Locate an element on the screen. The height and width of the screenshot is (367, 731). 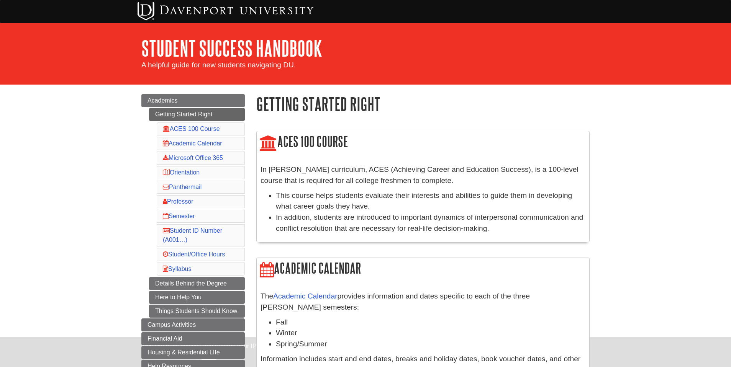
li: In addition, students are introduced to important dynamics of interpersonal communication and con... is located at coordinates (430, 223).